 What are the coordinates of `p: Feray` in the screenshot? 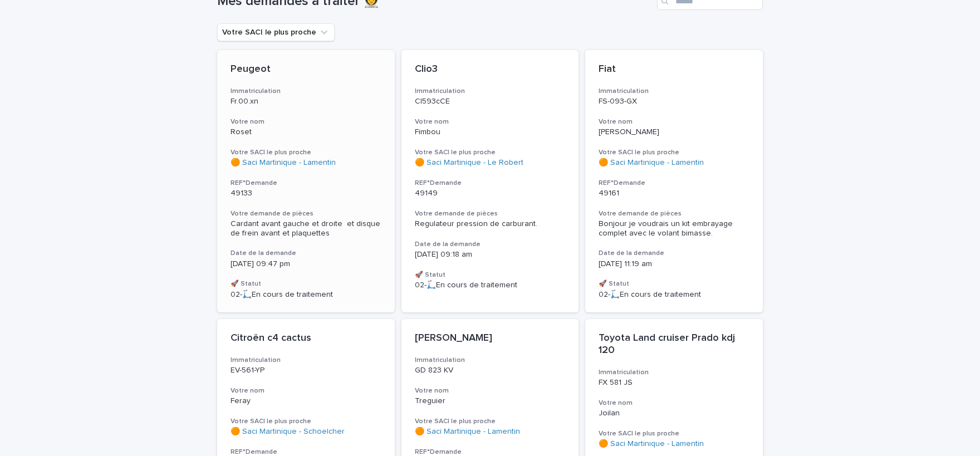 It's located at (305, 401).